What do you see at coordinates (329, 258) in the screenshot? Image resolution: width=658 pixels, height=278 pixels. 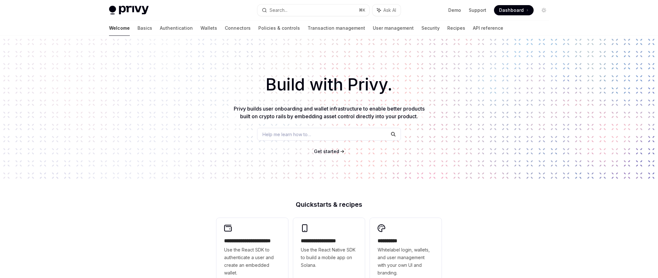 I see `span: Use the React Native SDK to build a mobile app on Solana.` at bounding box center [329, 258].